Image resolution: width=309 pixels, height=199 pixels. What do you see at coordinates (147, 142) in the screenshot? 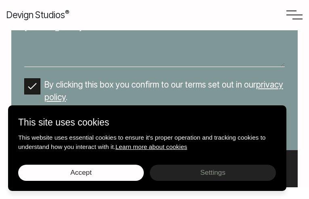
I see `p: This website uses essential cookies to ensure it's proper operation and tracking cookies to under...` at bounding box center [147, 142].